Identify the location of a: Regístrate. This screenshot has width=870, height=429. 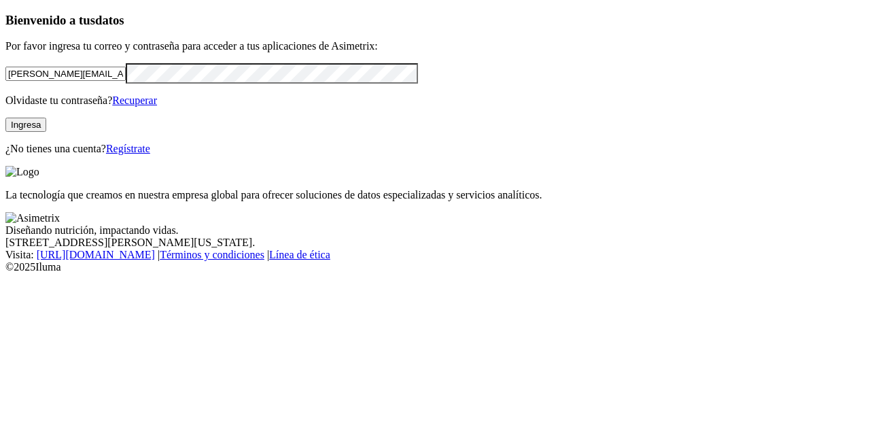
(128, 148).